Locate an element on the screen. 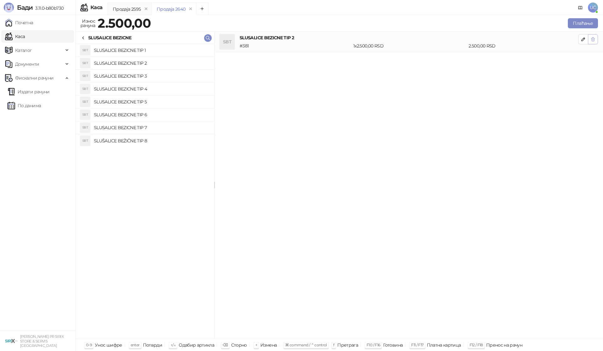 This screenshot has height=351, width=603. div: Унос шифре is located at coordinates (108, 345).